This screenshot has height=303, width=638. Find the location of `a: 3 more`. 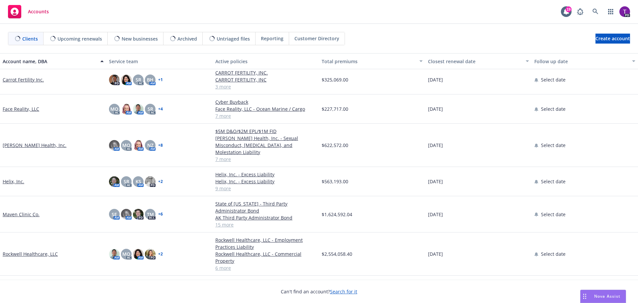

a: 3 more is located at coordinates (266, 86).